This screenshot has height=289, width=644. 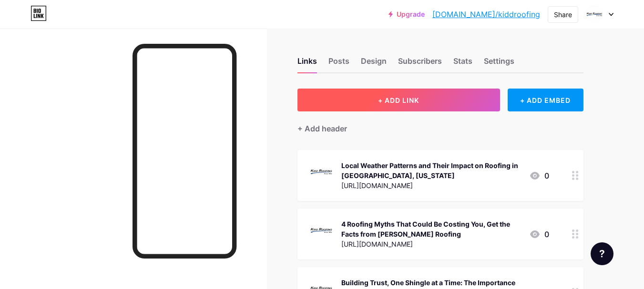 What do you see at coordinates (399, 100) in the screenshot?
I see `span: + ADD LINK` at bounding box center [399, 100].